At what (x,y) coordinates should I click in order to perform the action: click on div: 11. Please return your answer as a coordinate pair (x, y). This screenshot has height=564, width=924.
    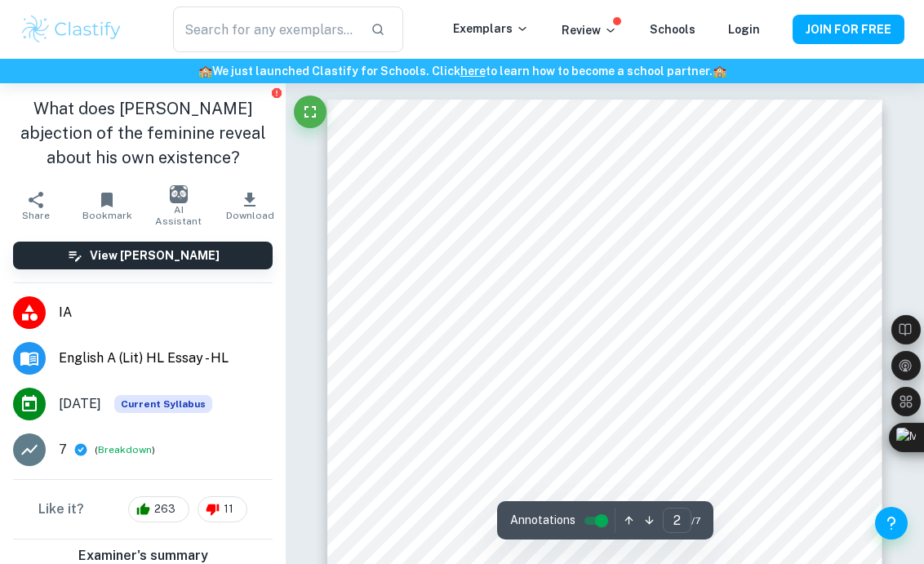
    Looking at the image, I should click on (222, 509).